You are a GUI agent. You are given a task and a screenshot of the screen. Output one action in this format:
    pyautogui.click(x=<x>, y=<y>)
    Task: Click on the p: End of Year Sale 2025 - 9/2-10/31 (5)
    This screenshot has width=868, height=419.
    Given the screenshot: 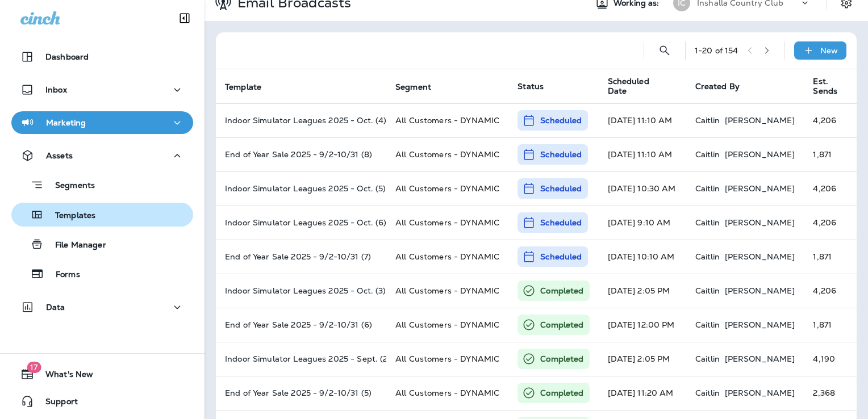 What is the action you would take?
    pyautogui.click(x=301, y=393)
    